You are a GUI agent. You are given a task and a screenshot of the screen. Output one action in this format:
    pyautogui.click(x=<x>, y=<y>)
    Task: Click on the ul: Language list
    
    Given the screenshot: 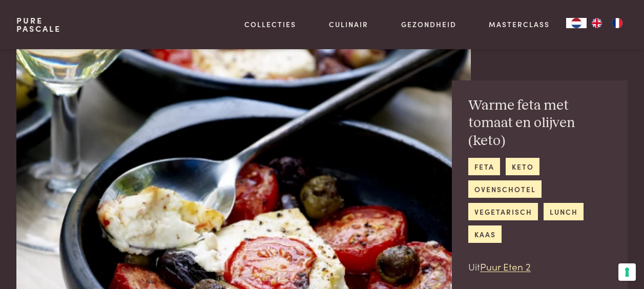 What is the action you would take?
    pyautogui.click(x=607, y=23)
    